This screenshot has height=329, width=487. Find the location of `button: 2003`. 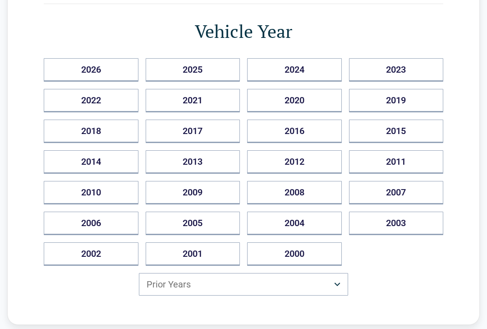

button: 2003 is located at coordinates (397, 224).